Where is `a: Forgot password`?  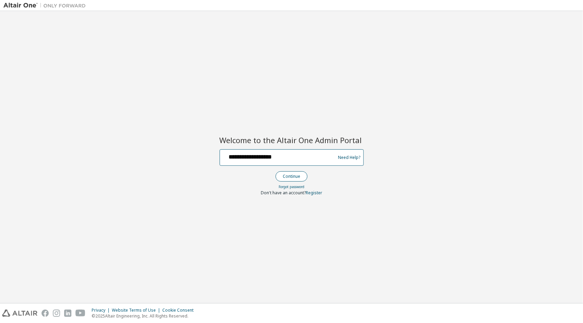
a: Forgot password is located at coordinates (291, 187).